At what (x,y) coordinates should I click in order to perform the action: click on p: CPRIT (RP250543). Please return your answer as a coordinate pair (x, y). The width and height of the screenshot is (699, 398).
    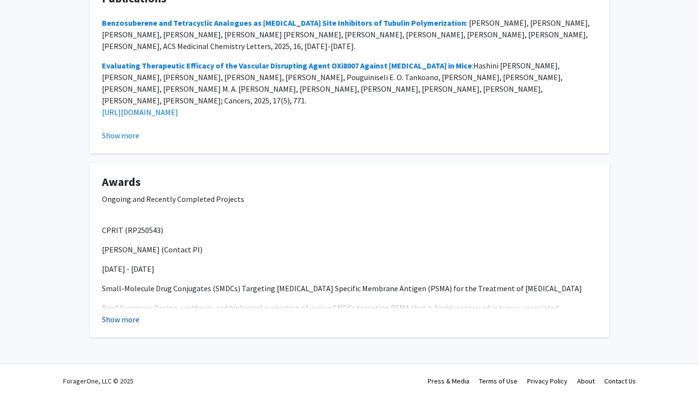
    Looking at the image, I should click on (350, 230).